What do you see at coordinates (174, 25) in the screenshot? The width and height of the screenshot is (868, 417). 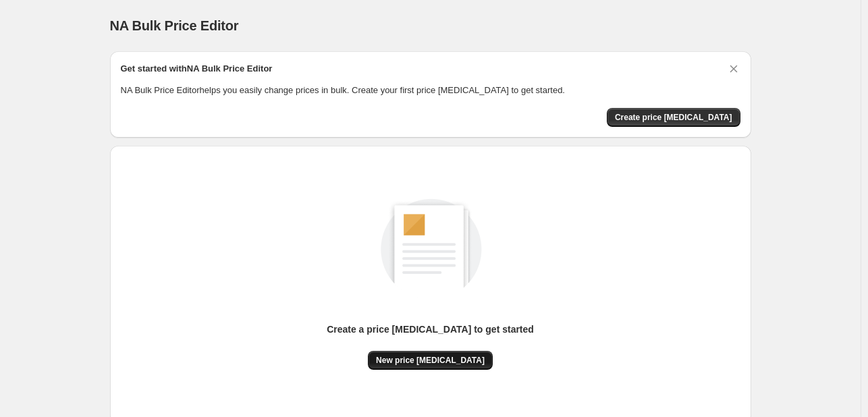 I see `span: NA Bulk Price Editor` at bounding box center [174, 25].